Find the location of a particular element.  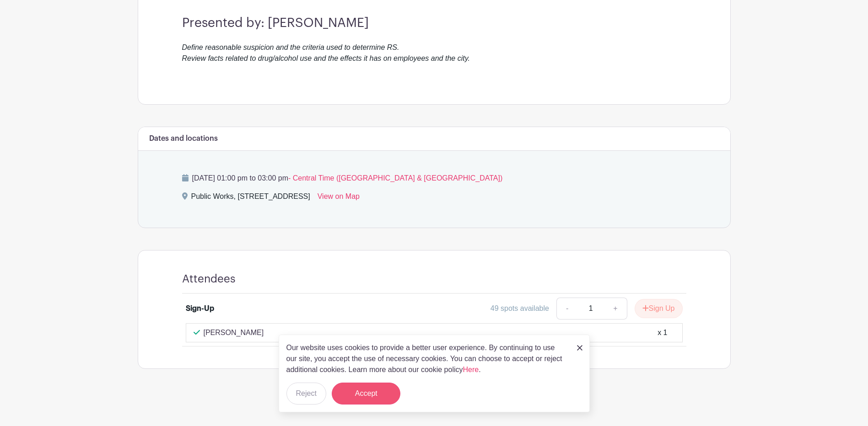

em: Define reasonable suspicion and the criteria used to determine RS. Review facts related to drug/a... is located at coordinates (326, 53).